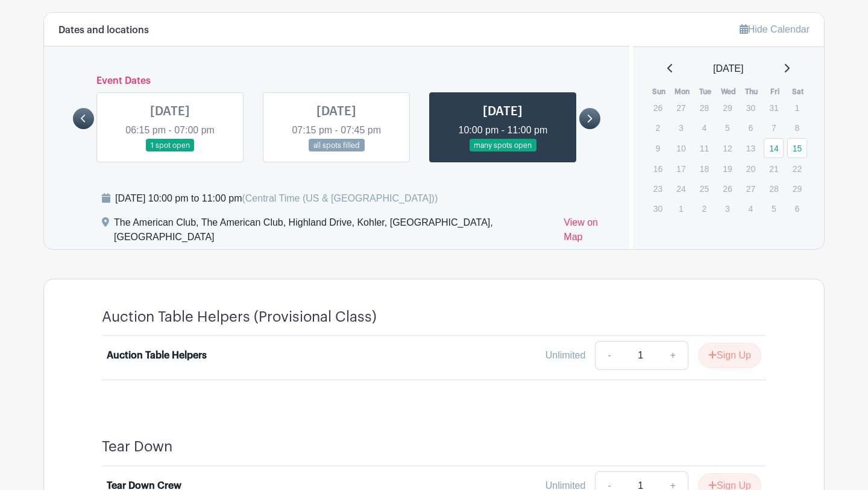 The image size is (868, 490). I want to click on div: Unlimited, so click(565, 355).